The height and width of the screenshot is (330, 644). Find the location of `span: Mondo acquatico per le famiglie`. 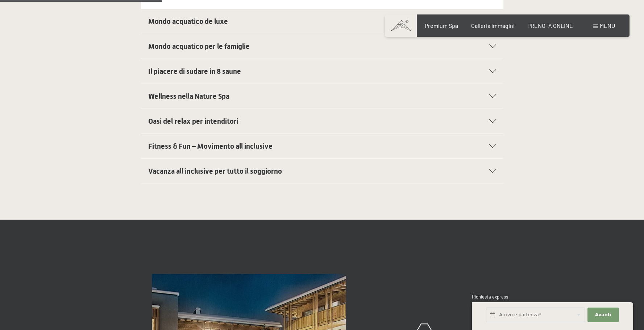

span: Mondo acquatico per le famiglie is located at coordinates (199, 46).